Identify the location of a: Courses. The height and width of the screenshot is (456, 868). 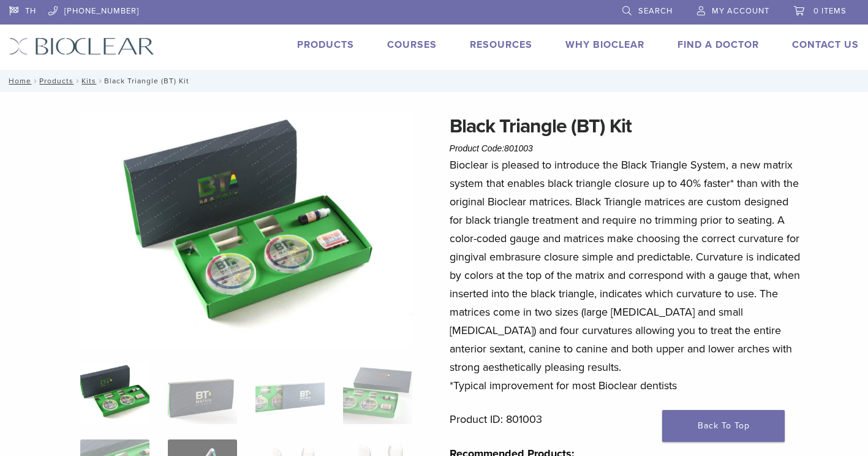
(411, 45).